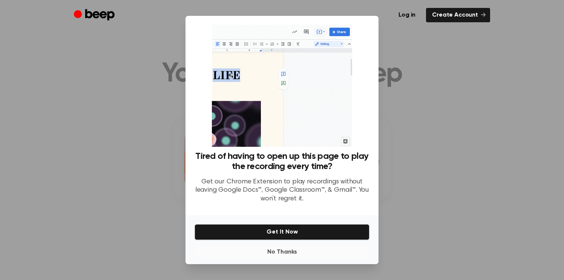 The width and height of the screenshot is (564, 280). I want to click on button: No Thanks, so click(282, 252).